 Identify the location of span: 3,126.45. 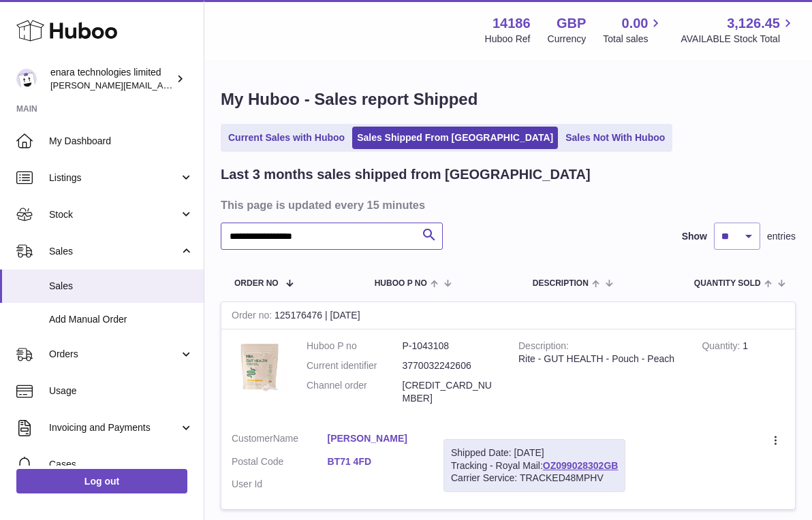
(753, 23).